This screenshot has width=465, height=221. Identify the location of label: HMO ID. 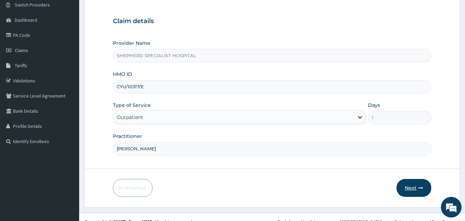
(123, 74).